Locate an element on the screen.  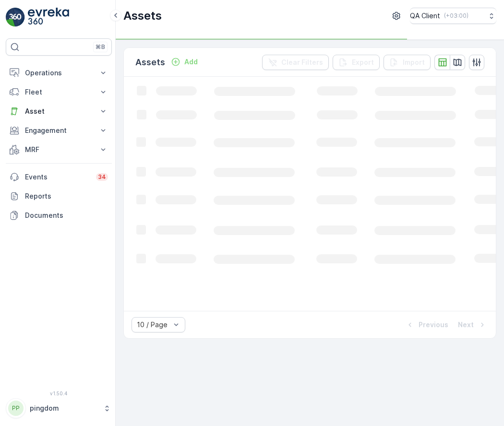
p: Next is located at coordinates (466, 325).